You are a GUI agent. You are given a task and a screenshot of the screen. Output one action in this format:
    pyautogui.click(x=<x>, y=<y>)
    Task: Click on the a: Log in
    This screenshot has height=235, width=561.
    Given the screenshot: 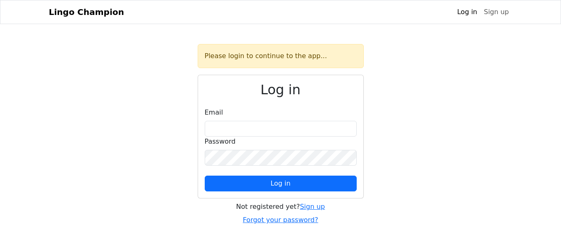 What is the action you would take?
    pyautogui.click(x=467, y=12)
    